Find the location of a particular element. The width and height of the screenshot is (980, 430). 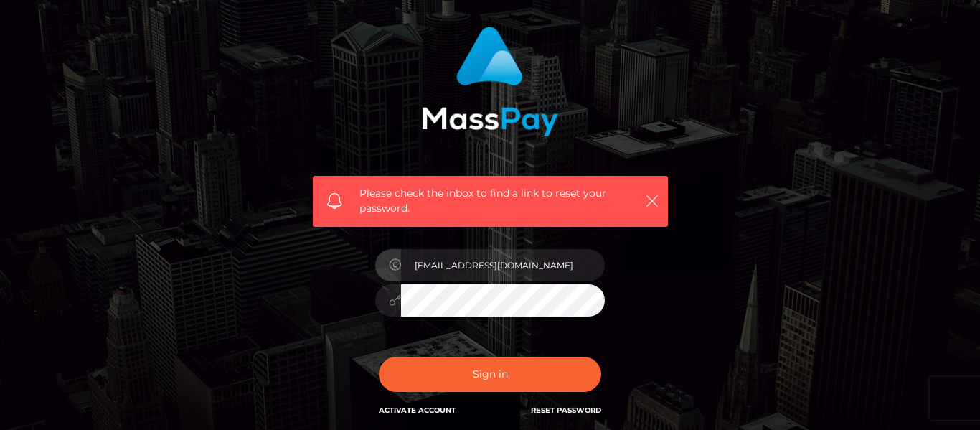

span: Please check the inbox to find a link to reset your password. is located at coordinates (490, 201).